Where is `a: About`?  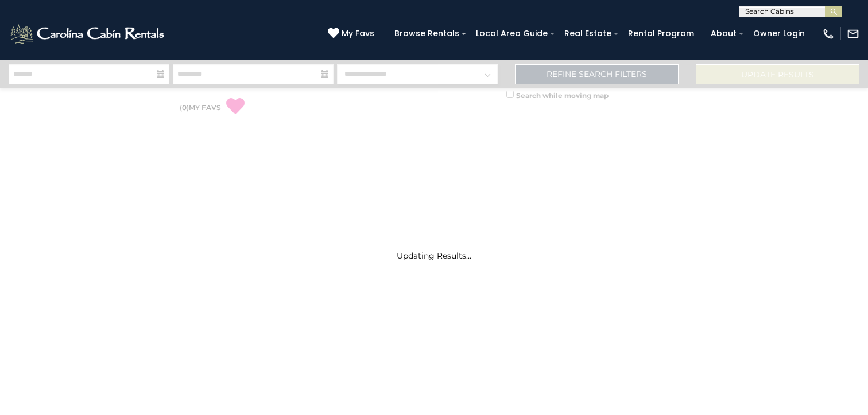 a: About is located at coordinates (723, 33).